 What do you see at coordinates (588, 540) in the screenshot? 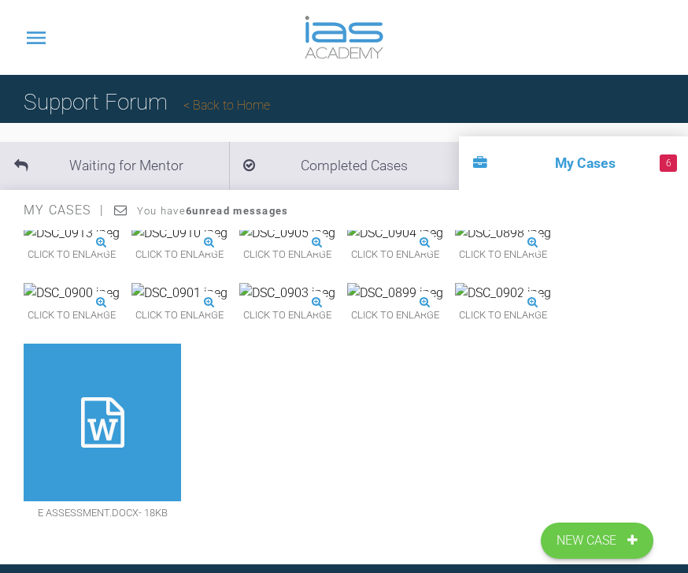
I see `span: New Case` at bounding box center [588, 540].